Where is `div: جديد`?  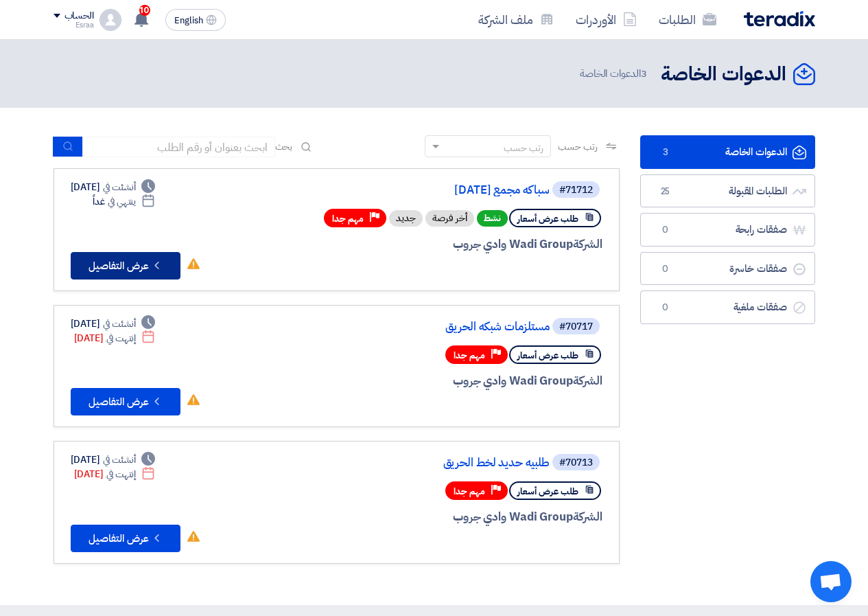 div: جديد is located at coordinates (406, 218).